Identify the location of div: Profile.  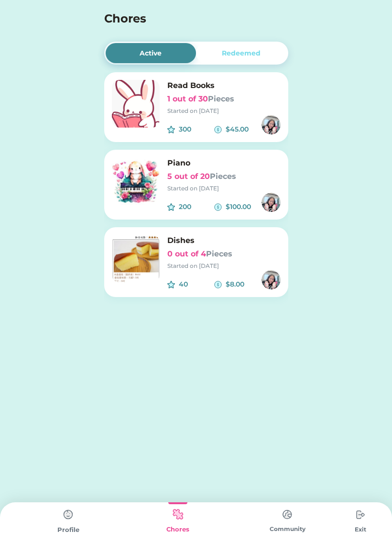
(68, 530).